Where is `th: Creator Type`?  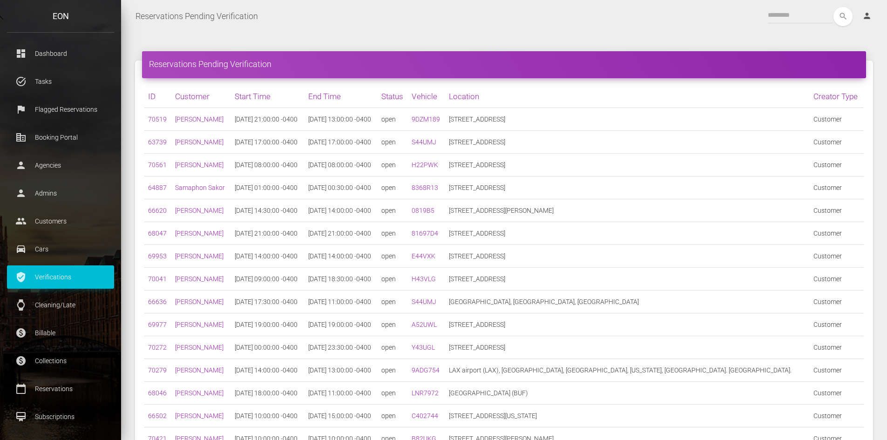 th: Creator Type is located at coordinates (837, 96).